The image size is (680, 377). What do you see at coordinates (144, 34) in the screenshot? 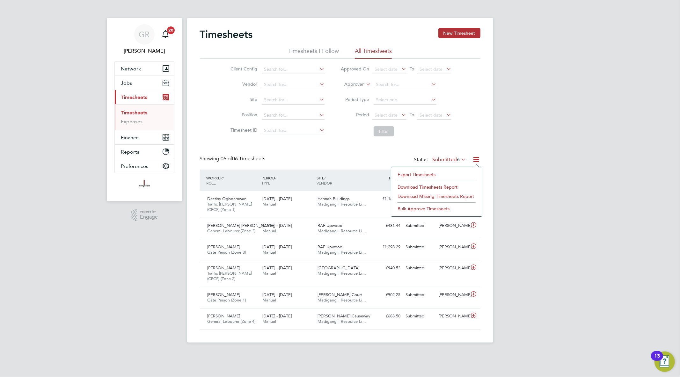
I see `span: GR` at bounding box center [144, 34].